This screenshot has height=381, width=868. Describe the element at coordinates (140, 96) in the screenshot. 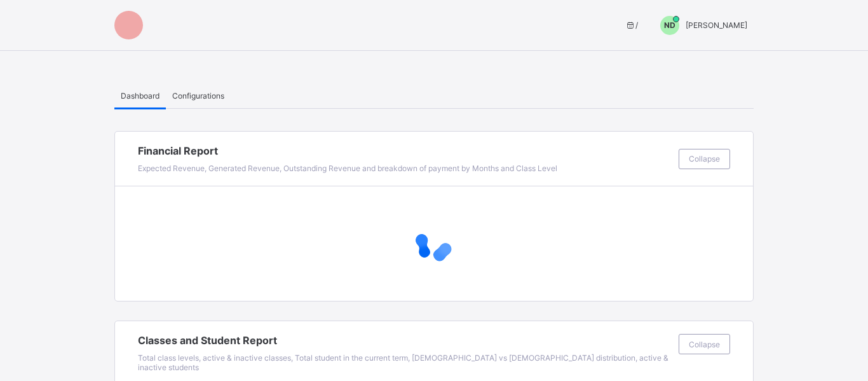

I see `span: Dashboard` at that location.